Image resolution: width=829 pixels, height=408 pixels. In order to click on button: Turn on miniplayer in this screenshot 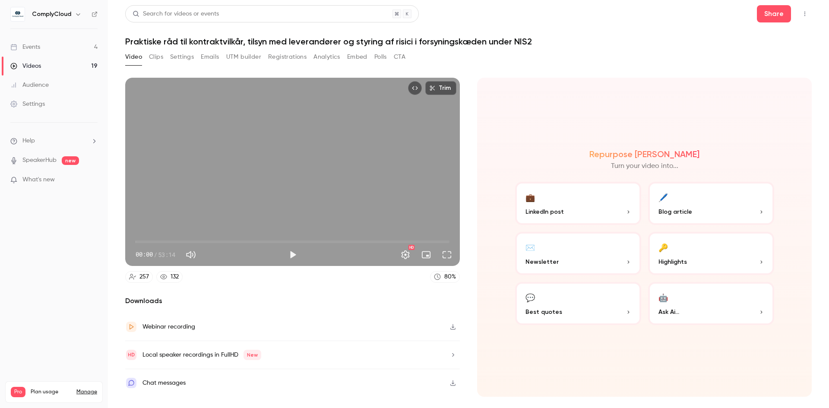, I will do `click(426, 255)`.